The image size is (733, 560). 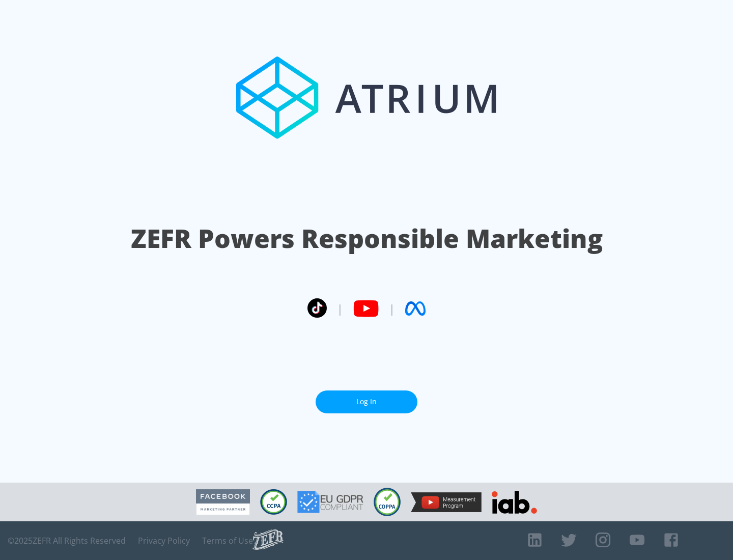 What do you see at coordinates (67, 541) in the screenshot?
I see `span: © 2025 ZEFR All Rights Reserved` at bounding box center [67, 541].